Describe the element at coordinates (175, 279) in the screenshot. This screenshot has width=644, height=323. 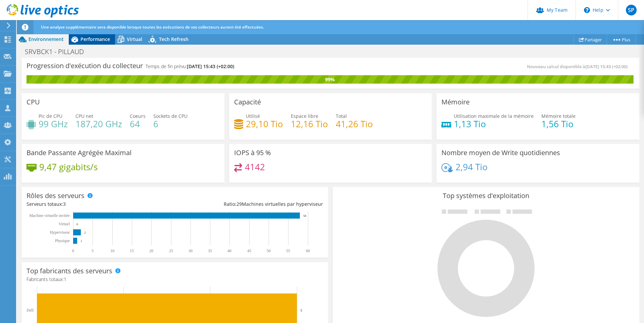
I see `h4: Fabricants totaux:` at that location.